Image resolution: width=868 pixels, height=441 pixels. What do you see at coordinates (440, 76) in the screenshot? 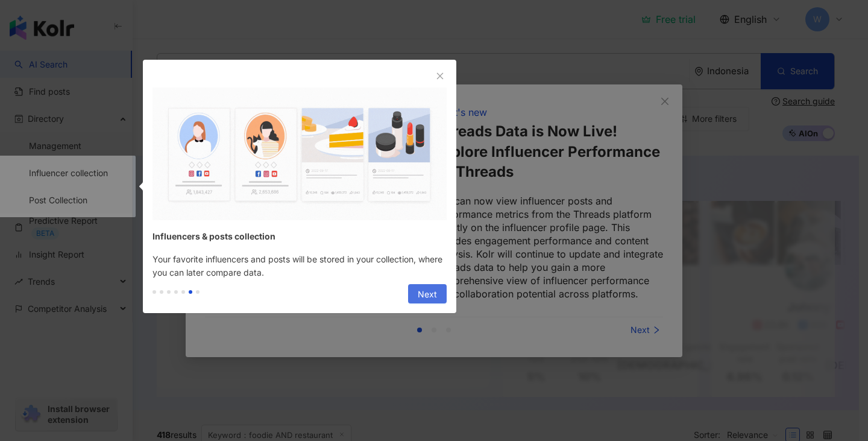
I see `button: close` at bounding box center [440, 76].